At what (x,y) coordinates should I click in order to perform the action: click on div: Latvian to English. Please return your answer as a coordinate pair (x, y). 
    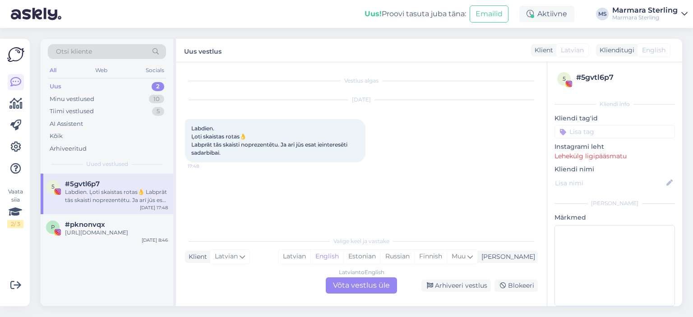
    Looking at the image, I should click on (361, 273).